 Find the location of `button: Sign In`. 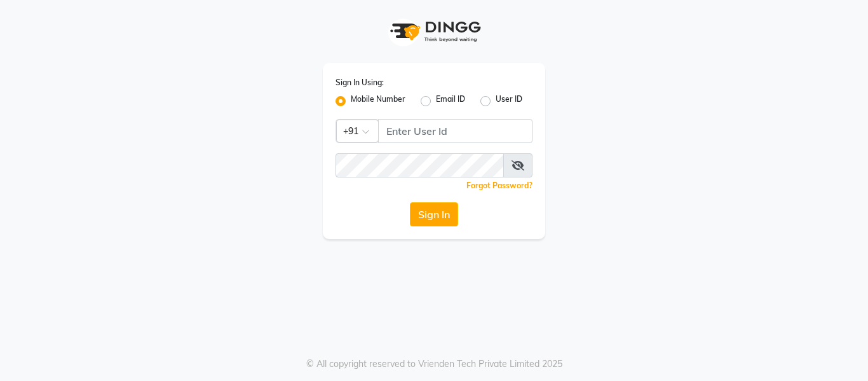

button: Sign In is located at coordinates (434, 214).